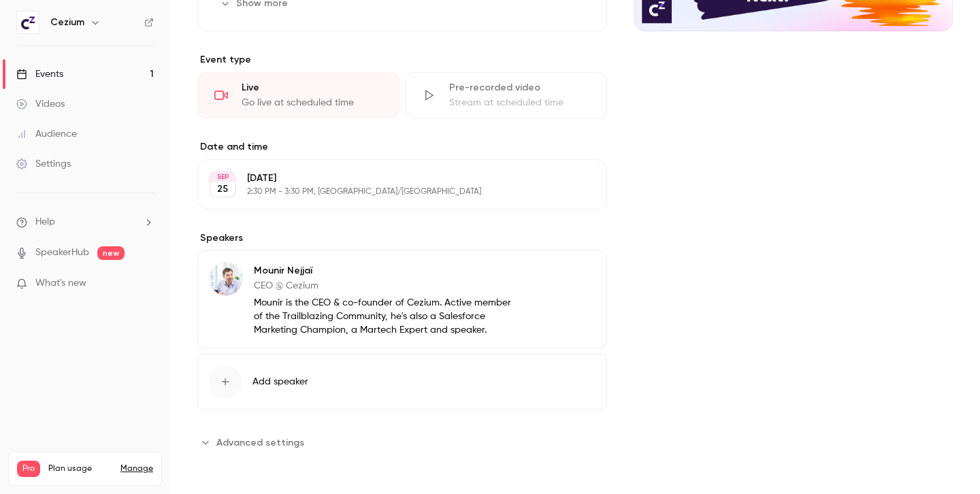  What do you see at coordinates (402, 60) in the screenshot?
I see `p: Event type` at bounding box center [402, 60].